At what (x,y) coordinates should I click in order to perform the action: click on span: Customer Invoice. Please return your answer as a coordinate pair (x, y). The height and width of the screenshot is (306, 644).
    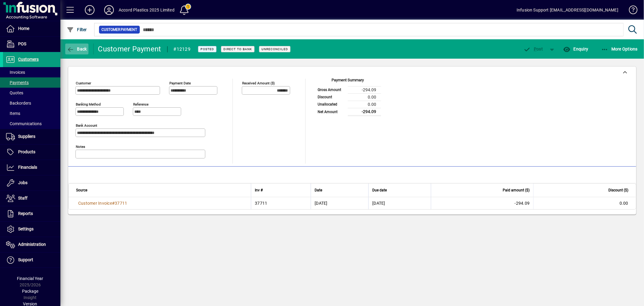
    Looking at the image, I should click on (95, 203).